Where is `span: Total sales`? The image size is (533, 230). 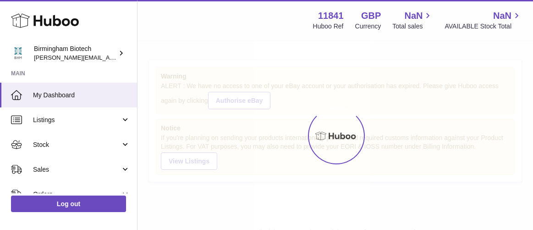 span: Total sales is located at coordinates (412, 26).